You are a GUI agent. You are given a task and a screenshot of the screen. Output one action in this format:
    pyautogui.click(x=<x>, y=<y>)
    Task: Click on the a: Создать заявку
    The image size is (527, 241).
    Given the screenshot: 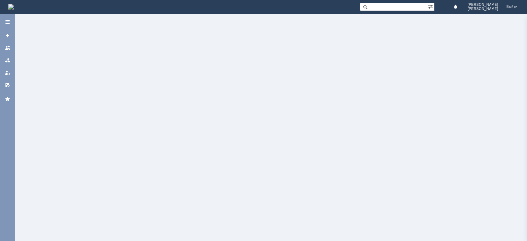 What is the action you would take?
    pyautogui.click(x=8, y=36)
    